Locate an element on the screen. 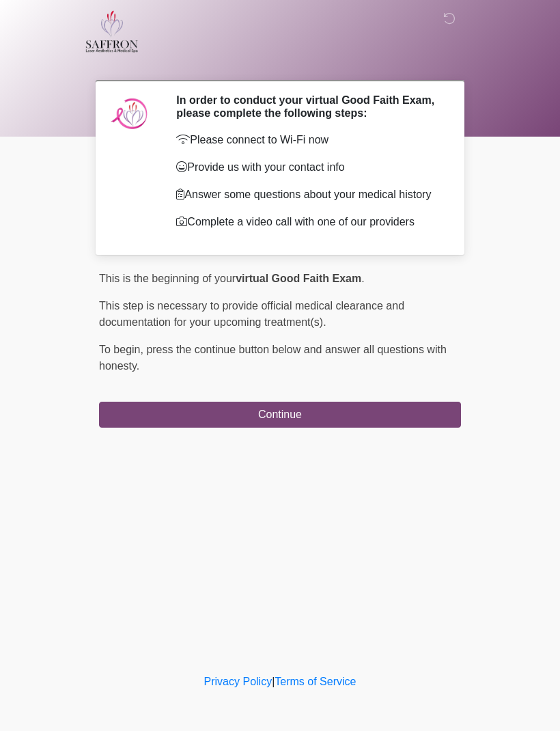 This screenshot has height=731, width=560. h2: In order to conduct your virtual Good Faith Exam, please complete the following steps: is located at coordinates (308, 107).